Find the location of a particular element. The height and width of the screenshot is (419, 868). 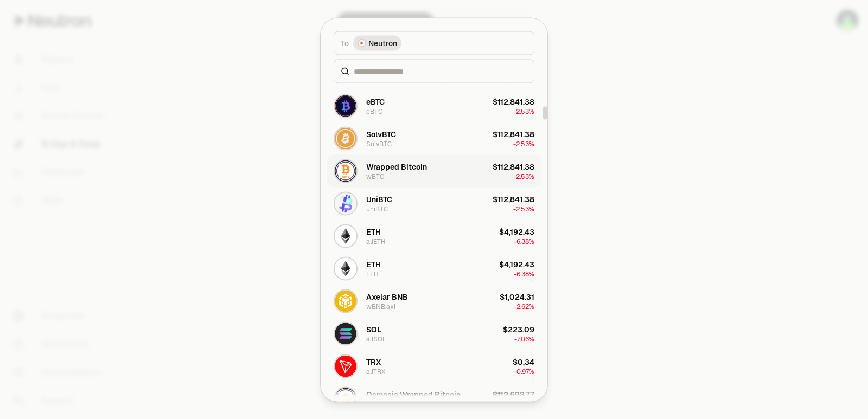

img: allETH Logo is located at coordinates (346, 236).